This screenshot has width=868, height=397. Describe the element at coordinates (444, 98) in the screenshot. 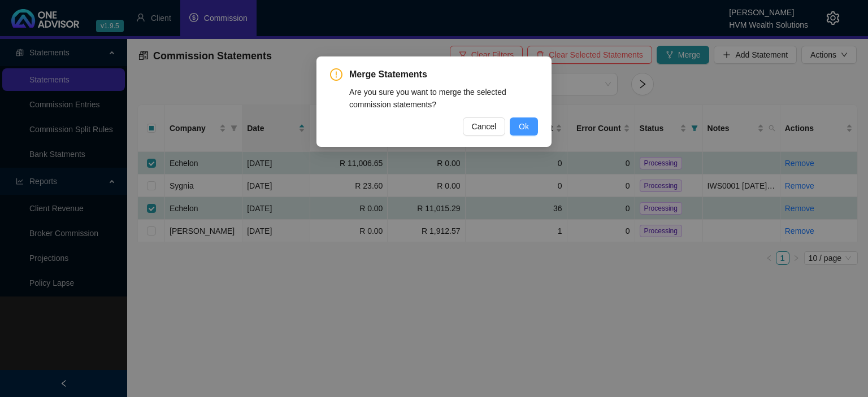

I see `div: Are you sure you want to merge the selected commission statements?` at that location.